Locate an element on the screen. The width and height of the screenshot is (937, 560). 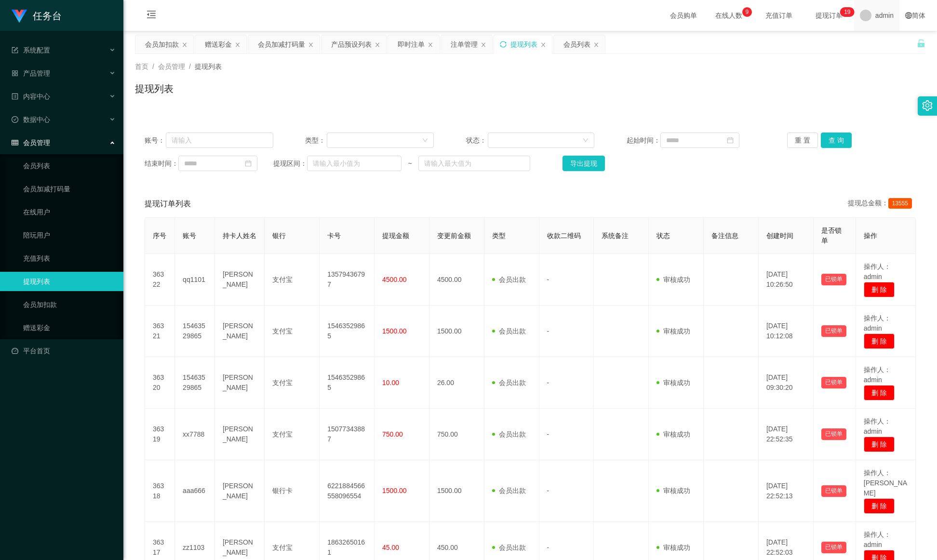
div: 即时注单 is located at coordinates (411, 44).